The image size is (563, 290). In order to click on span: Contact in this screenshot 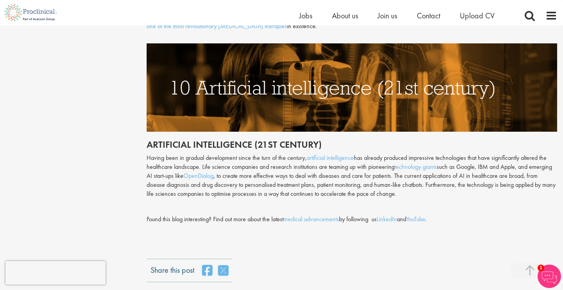, I will do `click(428, 16)`.